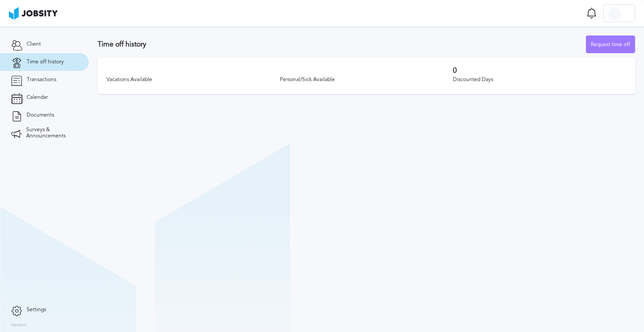 This screenshot has height=332, width=644. Describe the element at coordinates (36, 310) in the screenshot. I see `span: Settings` at that location.